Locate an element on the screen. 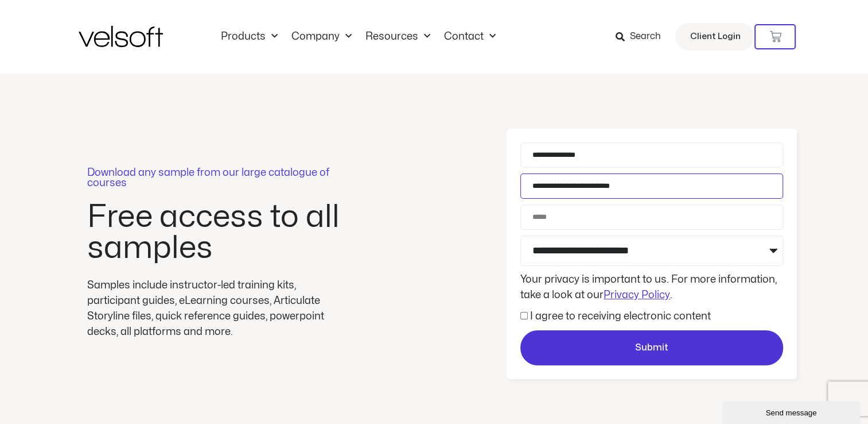 This screenshot has height=424, width=868. div: Samples include instructor-led training kits, participant guides, eLearning courses, Articulate S... is located at coordinates (217, 308).